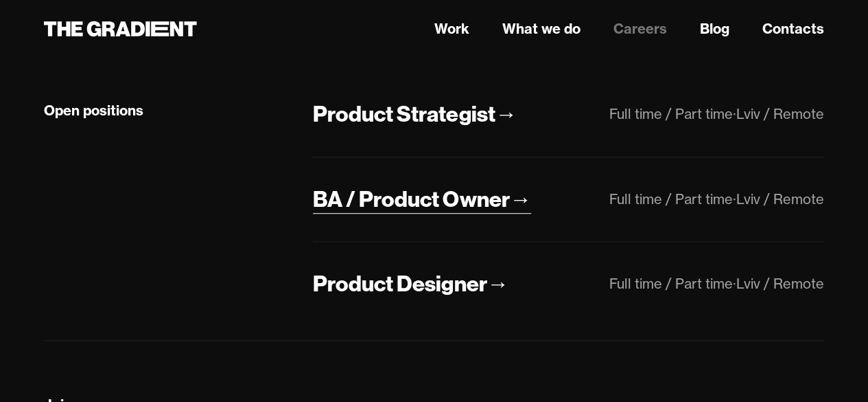 Image resolution: width=868 pixels, height=402 pixels. What do you see at coordinates (541, 29) in the screenshot?
I see `a: What we do` at bounding box center [541, 29].